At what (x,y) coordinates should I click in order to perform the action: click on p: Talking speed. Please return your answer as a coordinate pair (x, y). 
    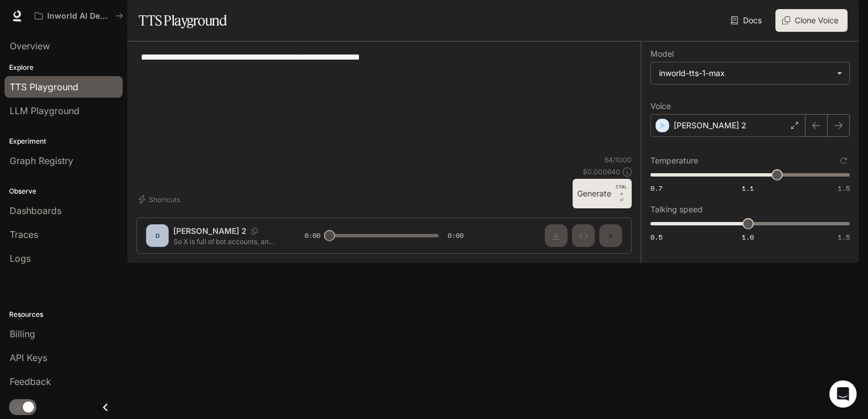
    Looking at the image, I should click on (676, 210).